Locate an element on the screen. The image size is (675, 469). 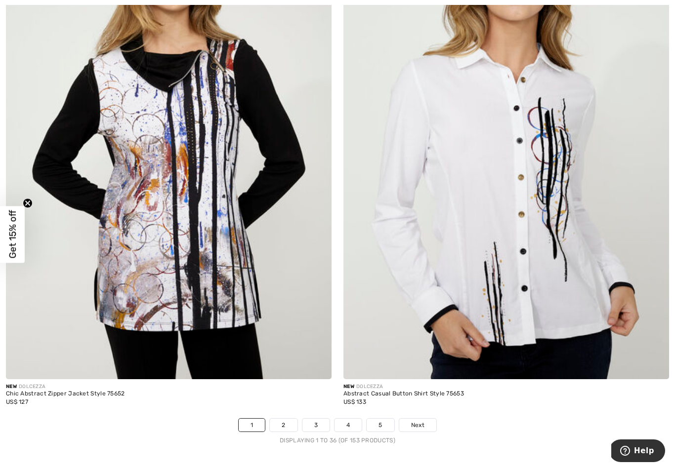
a: Next is located at coordinates (417, 425).